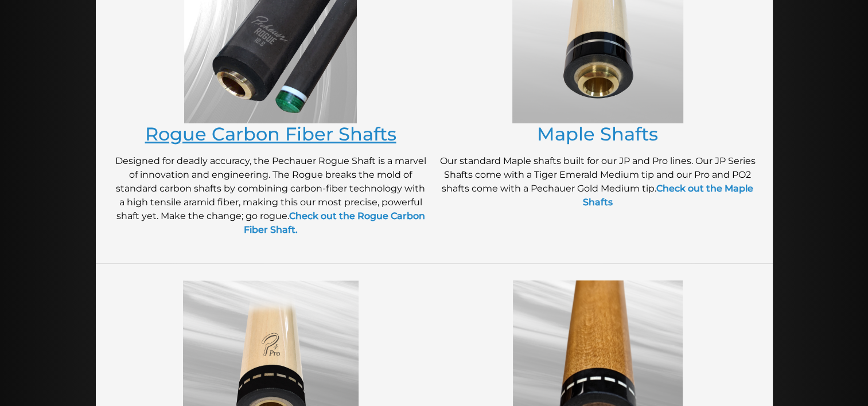 This screenshot has width=868, height=406. I want to click on p: Designed for deadly accuracy, the Pechauer Rogue Shaft is a marvel of innovation and engineering...., so click(270, 196).